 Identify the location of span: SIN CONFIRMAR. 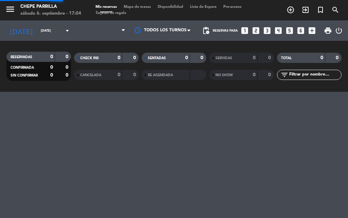
(24, 76).